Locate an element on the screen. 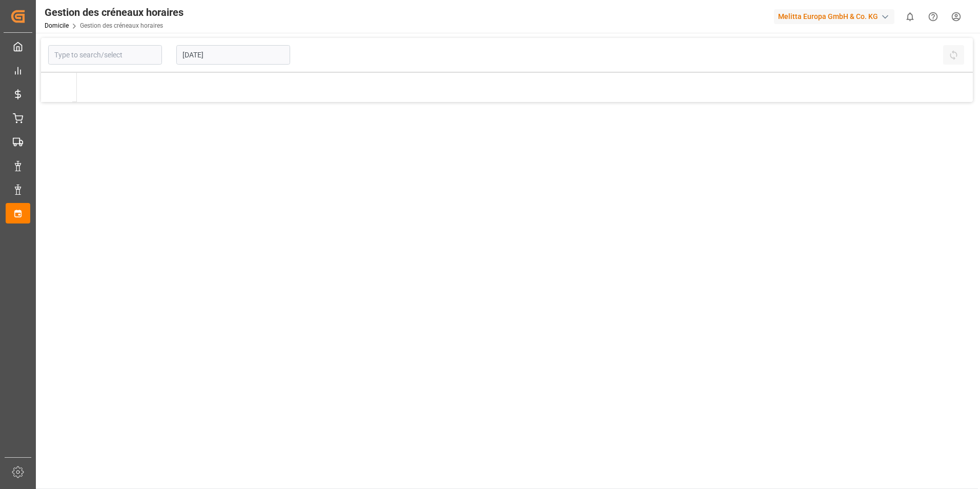 The width and height of the screenshot is (980, 489). button: Afficher 0 nouvelles notifications is located at coordinates (909, 17).